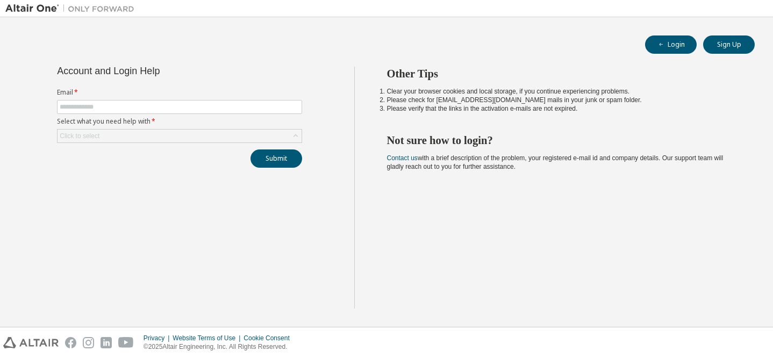 The image size is (773, 358). Describe the element at coordinates (729, 45) in the screenshot. I see `button: Sign Up` at that location.